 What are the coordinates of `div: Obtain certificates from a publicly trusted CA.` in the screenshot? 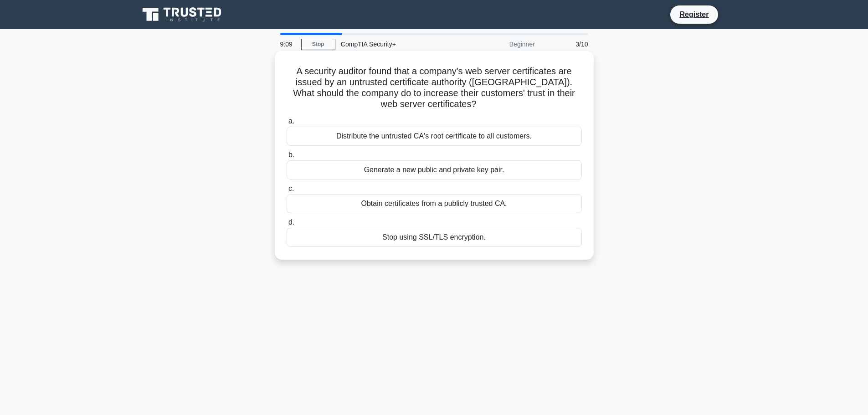 It's located at (434, 204).